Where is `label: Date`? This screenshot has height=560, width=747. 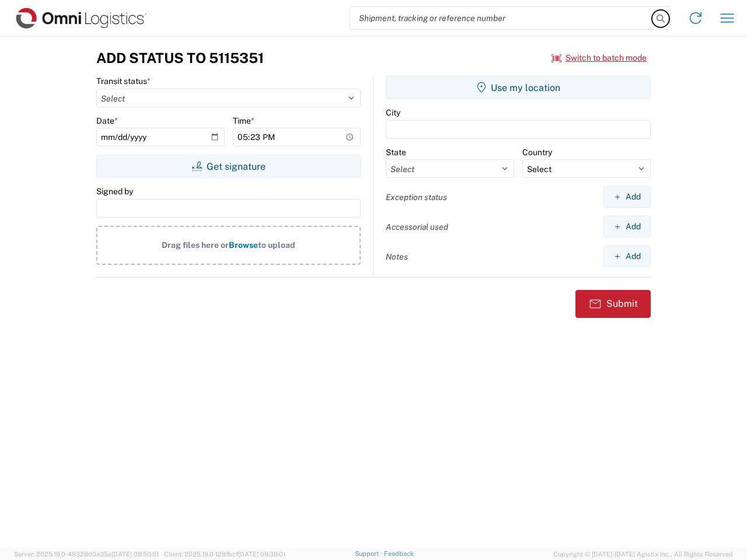 label: Date is located at coordinates (107, 121).